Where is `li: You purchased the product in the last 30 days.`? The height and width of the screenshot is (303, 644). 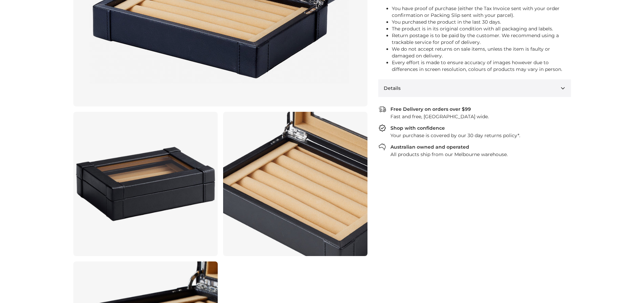 li: You purchased the product in the last 30 days. is located at coordinates (479, 22).